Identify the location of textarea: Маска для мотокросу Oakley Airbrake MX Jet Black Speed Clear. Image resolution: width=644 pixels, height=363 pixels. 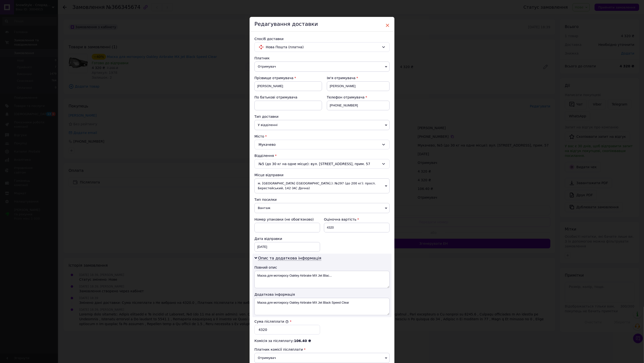
(322, 306).